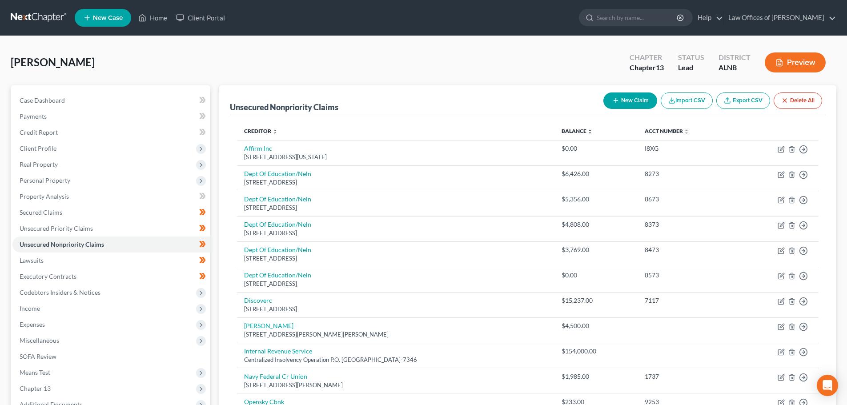 This screenshot has height=405, width=847. What do you see at coordinates (687, 275) in the screenshot?
I see `div: 8573` at bounding box center [687, 275].